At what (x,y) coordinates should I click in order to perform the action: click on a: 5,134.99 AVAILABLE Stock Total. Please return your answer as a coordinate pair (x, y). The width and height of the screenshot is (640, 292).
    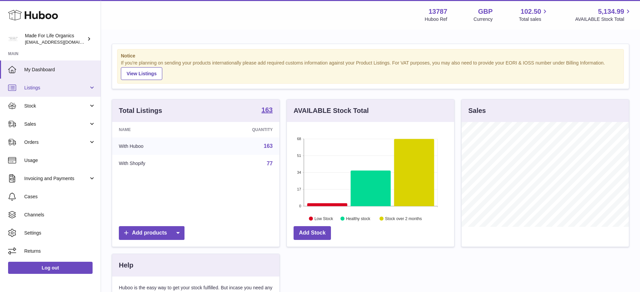
    Looking at the image, I should click on (603, 15).